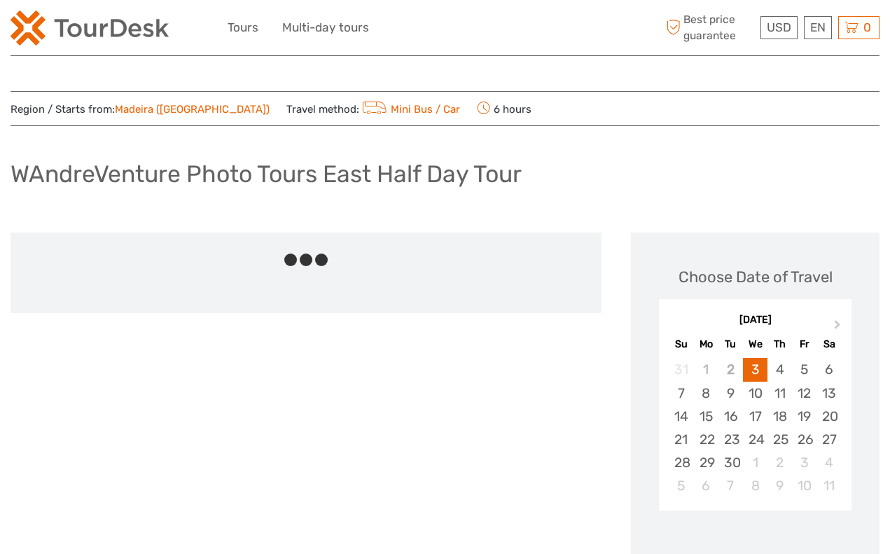  Describe the element at coordinates (755, 393) in the screenshot. I see `div: Choose Wednesday, September 10th, 2025` at that location.